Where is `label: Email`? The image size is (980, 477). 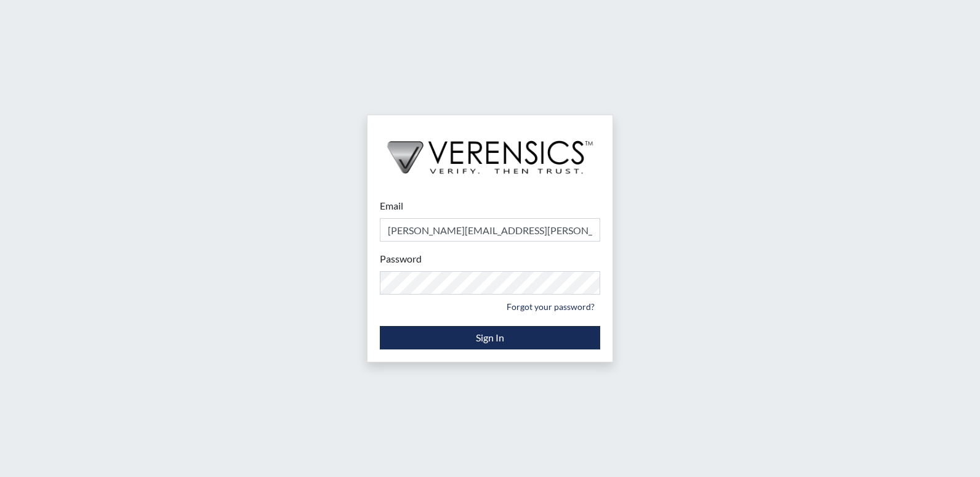 label: Email is located at coordinates (391, 206).